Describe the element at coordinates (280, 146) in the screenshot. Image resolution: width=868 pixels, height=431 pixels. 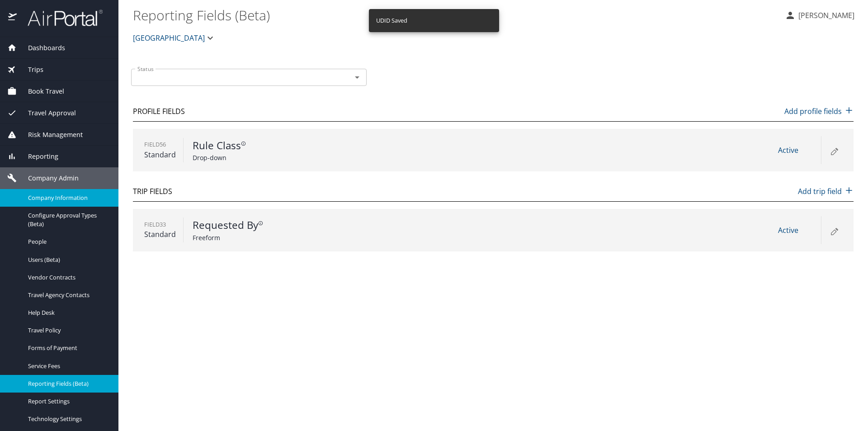
I see `p: Rule Class` at that location.